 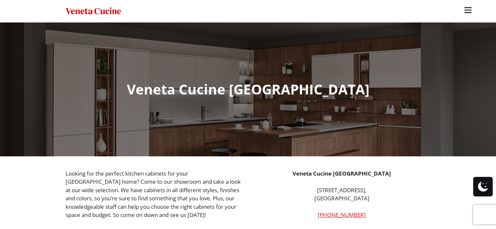 I want to click on img: burger-menu-svgrepo-com-30x30.jpg, so click(x=468, y=10).